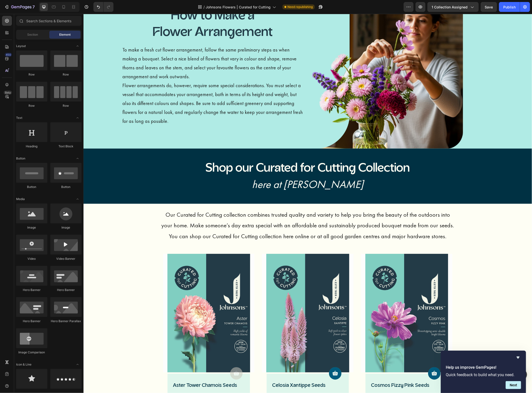 The image size is (532, 393). I want to click on a: Cosmos Fizzy Pink Seeds, so click(323, 299).